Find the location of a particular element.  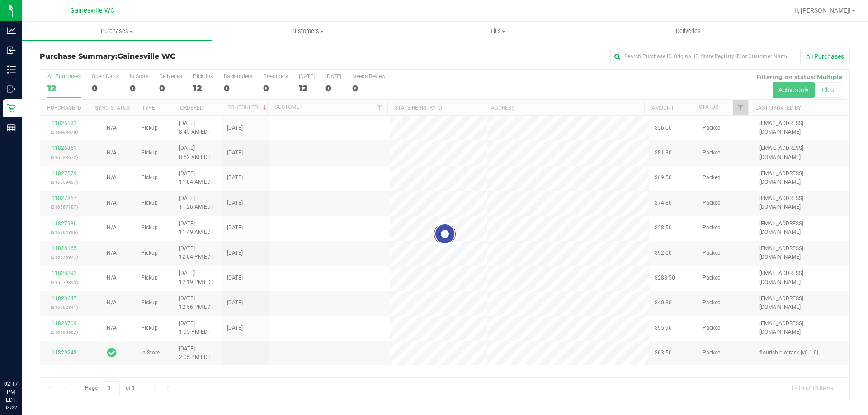

inline-svg: Outbound is located at coordinates (11, 89).